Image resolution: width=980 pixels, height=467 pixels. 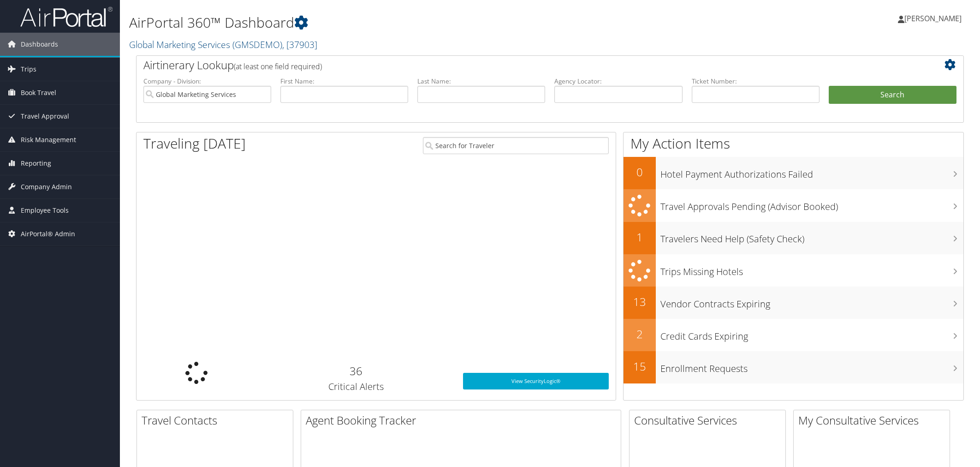 I want to click on h2: 13, so click(x=640, y=301).